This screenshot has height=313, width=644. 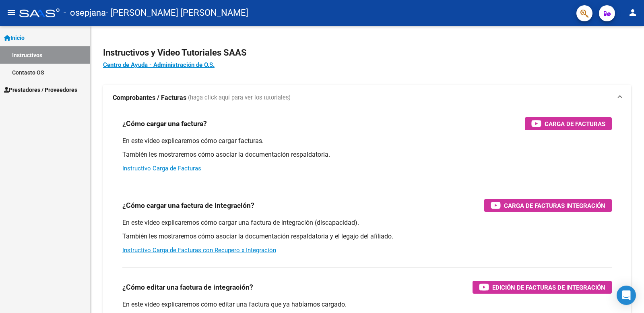 What do you see at coordinates (549, 287) in the screenshot?
I see `span: Edición de Facturas de integración` at bounding box center [549, 287].